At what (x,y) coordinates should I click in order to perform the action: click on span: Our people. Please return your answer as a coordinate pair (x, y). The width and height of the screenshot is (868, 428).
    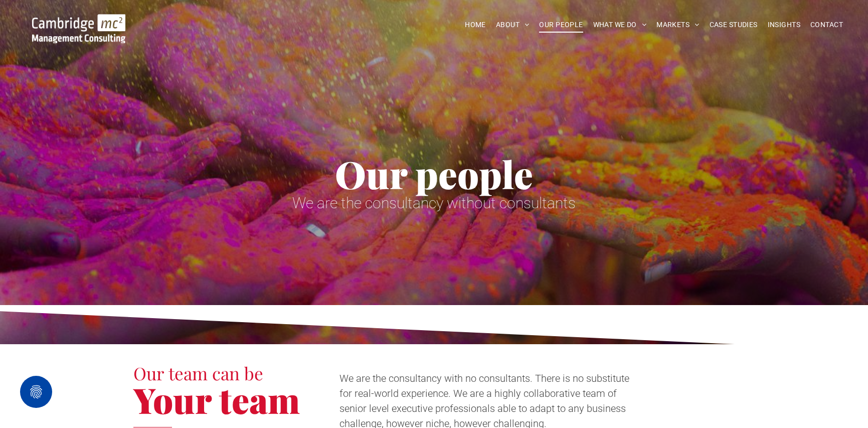
    Looking at the image, I should click on (434, 174).